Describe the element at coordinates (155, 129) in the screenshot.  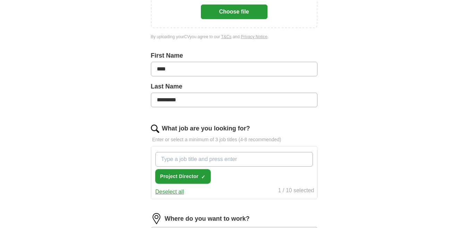
I see `img: search.png` at that location.